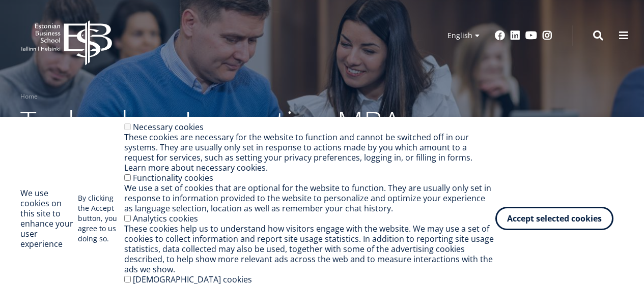  I want to click on span: Technology Innovation MBA, so click(210, 122).